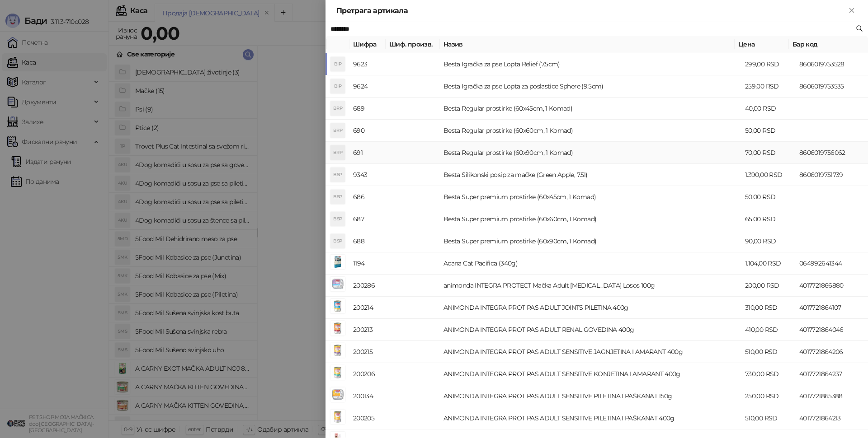 This screenshot has width=868, height=438. What do you see at coordinates (768, 263) in the screenshot?
I see `td: 1.104,00 RSD` at bounding box center [768, 263].